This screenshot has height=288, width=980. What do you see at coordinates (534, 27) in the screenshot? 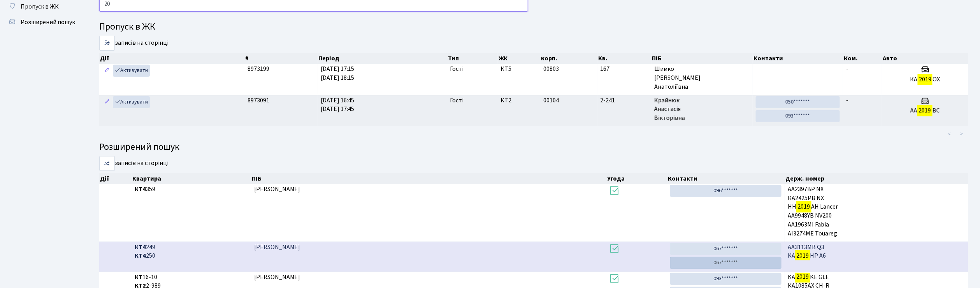
I see `h4: Пропуск в ЖК` at bounding box center [534, 27].